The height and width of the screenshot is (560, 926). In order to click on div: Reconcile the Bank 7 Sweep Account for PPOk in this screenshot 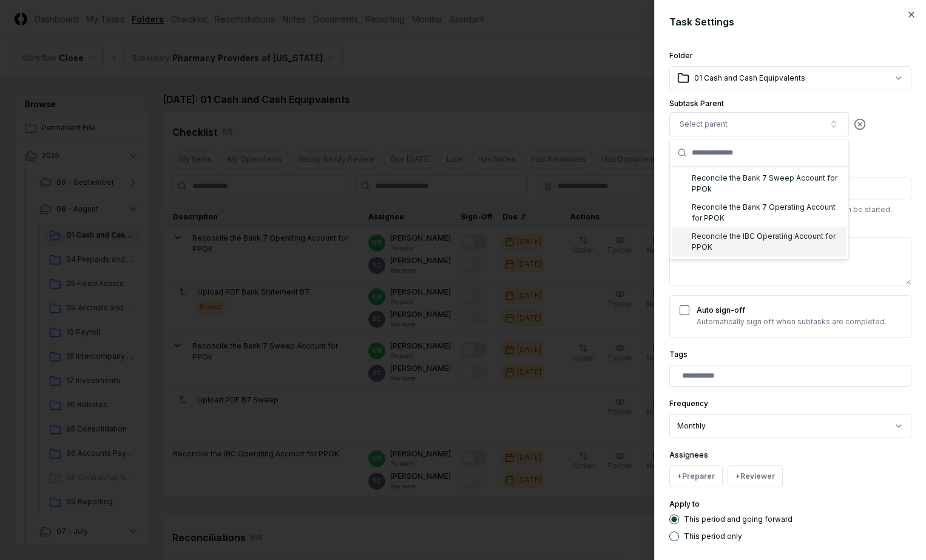, I will do `click(759, 183)`.